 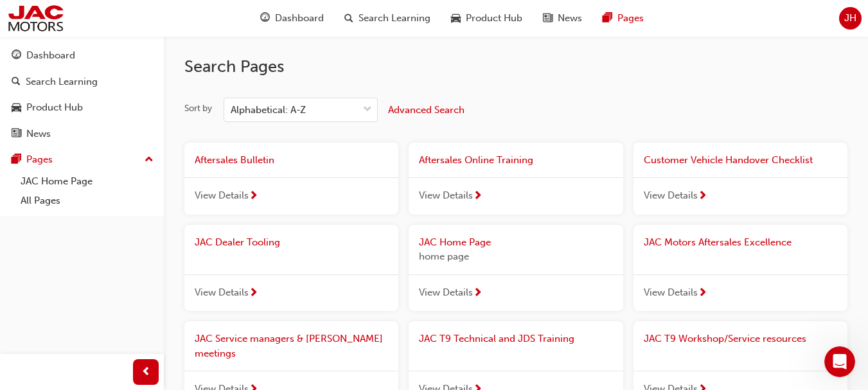 What do you see at coordinates (36, 18) in the screenshot?
I see `img: jac-portal` at bounding box center [36, 18].